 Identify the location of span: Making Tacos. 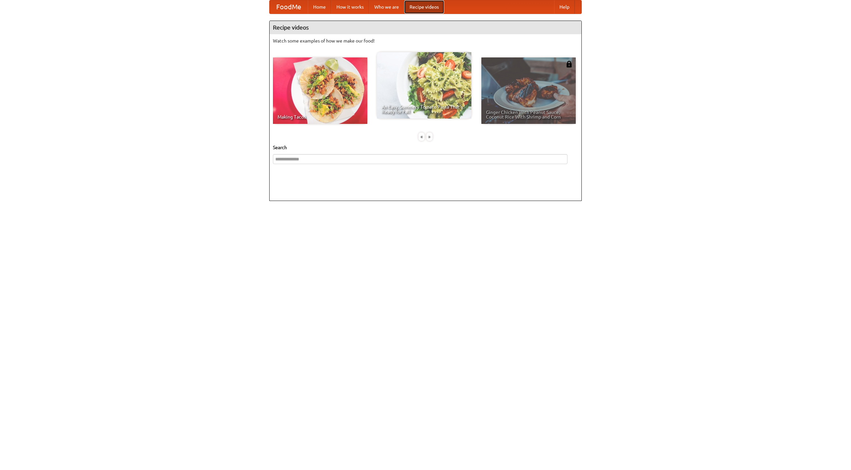
(320, 117).